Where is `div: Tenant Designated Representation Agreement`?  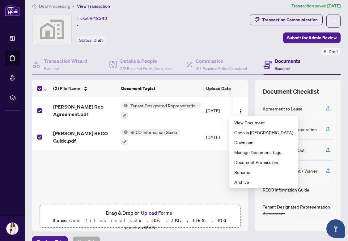
div: Tenant Designated Representation Agreement is located at coordinates (298, 210).